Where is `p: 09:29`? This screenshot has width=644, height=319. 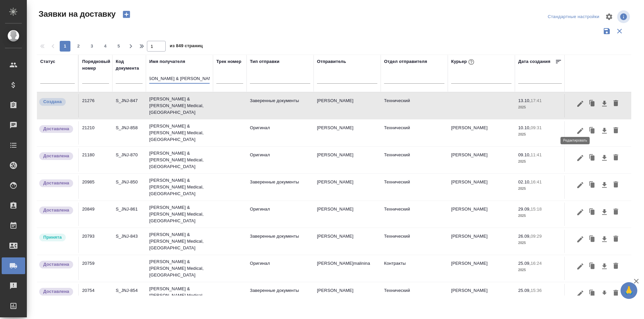
p: 09:29 is located at coordinates (536, 236).